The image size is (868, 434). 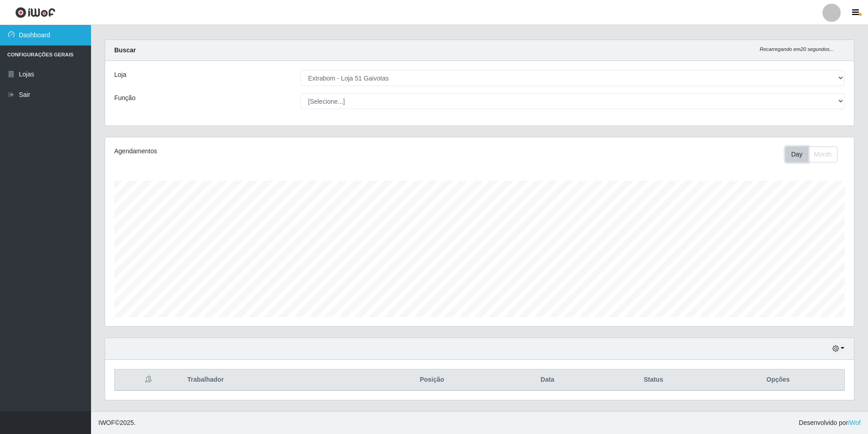 I want to click on div: First group, so click(x=811, y=154).